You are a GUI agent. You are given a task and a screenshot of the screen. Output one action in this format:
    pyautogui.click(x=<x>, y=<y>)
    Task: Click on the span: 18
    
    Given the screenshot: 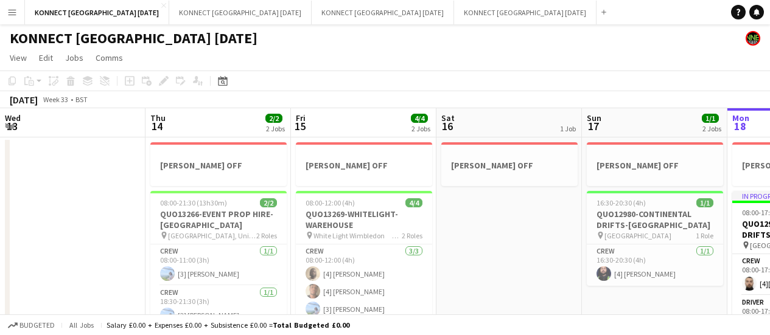 What is the action you would take?
    pyautogui.click(x=739, y=126)
    